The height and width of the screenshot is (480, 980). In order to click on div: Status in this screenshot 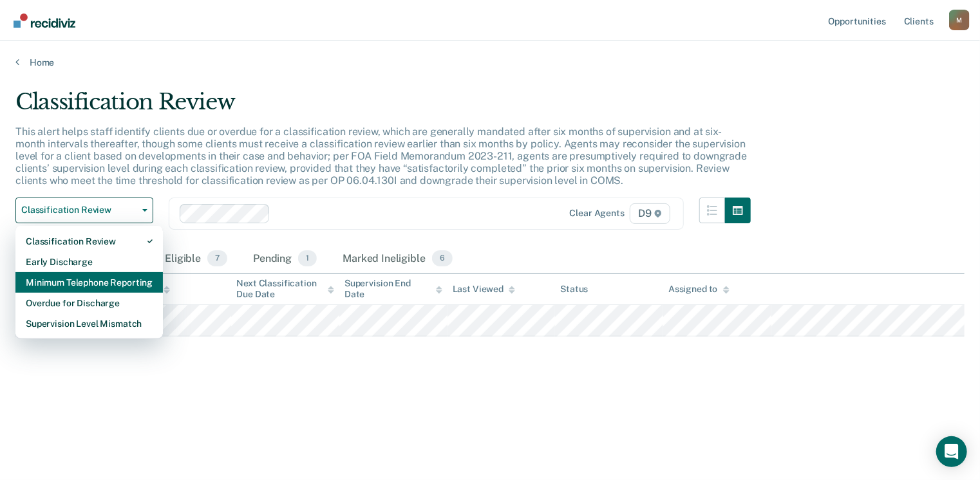, I will do `click(574, 289)`.